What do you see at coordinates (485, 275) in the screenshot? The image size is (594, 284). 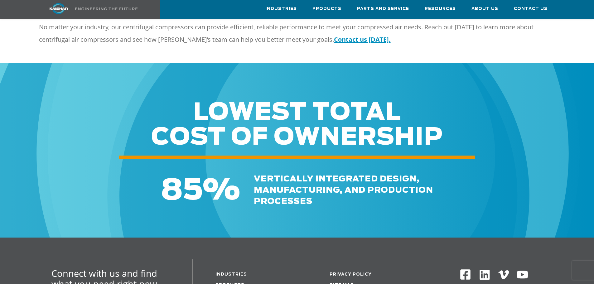 I see `img: Linkedin` at bounding box center [485, 275].